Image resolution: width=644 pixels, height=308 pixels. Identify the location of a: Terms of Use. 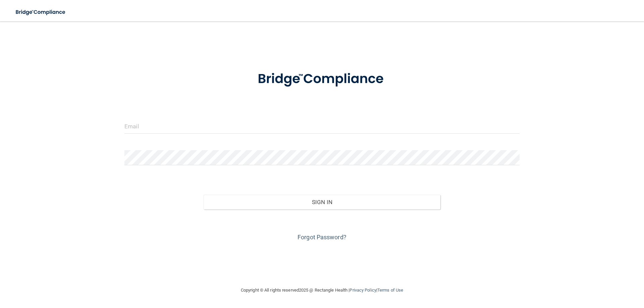
(390, 290).